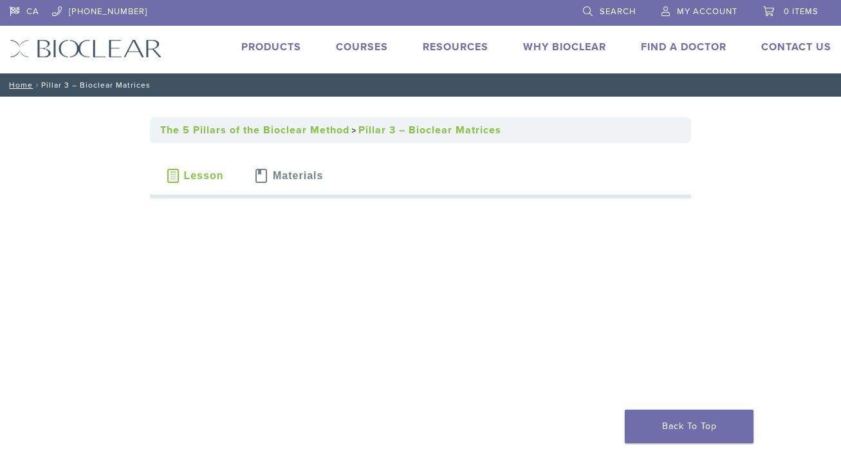 This screenshot has height=458, width=841. I want to click on span: Lesson, so click(203, 176).